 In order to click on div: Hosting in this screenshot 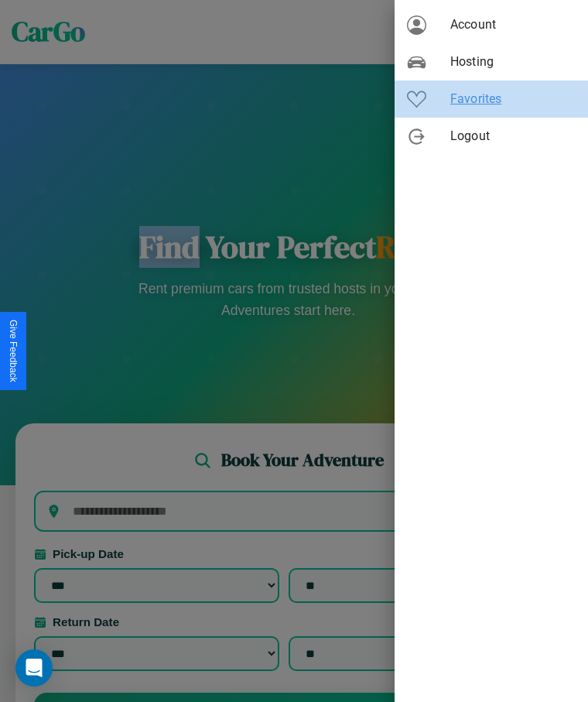, I will do `click(492, 62)`.